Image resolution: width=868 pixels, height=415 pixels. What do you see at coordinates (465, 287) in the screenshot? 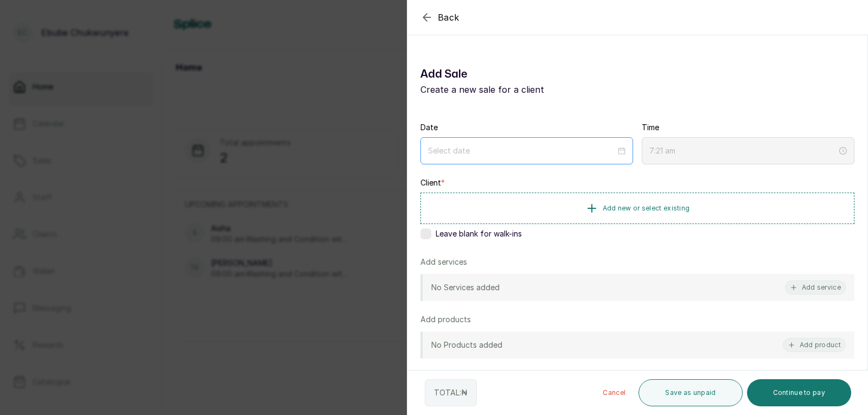
I see `p: No Services added` at bounding box center [465, 287].